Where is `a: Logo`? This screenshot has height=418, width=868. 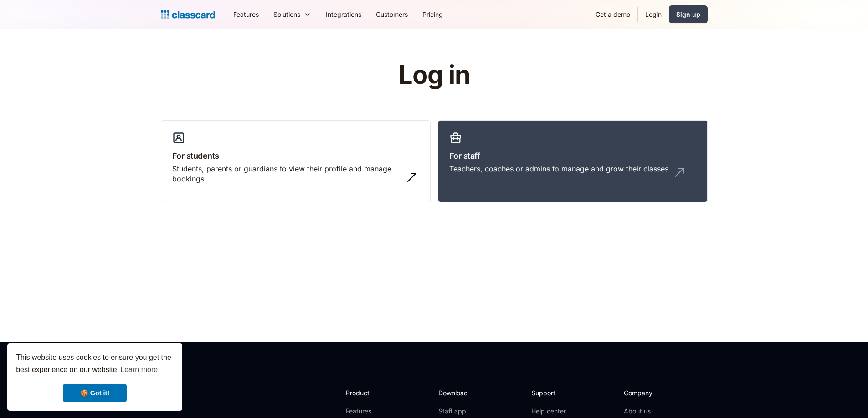 a: Logo is located at coordinates (187, 15).